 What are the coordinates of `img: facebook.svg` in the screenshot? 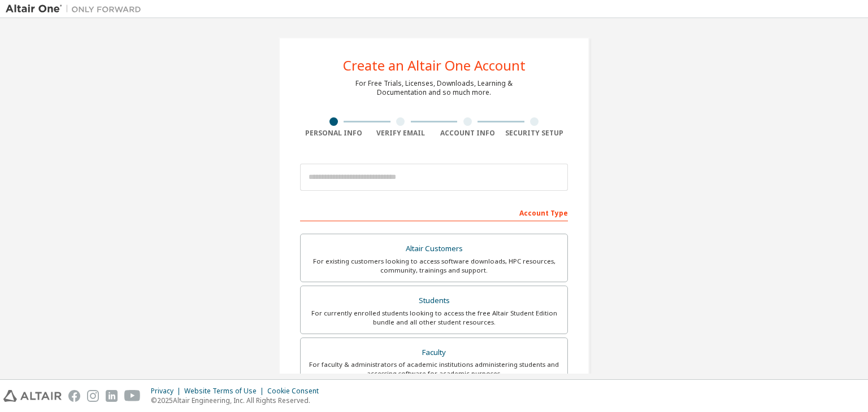 It's located at (74, 396).